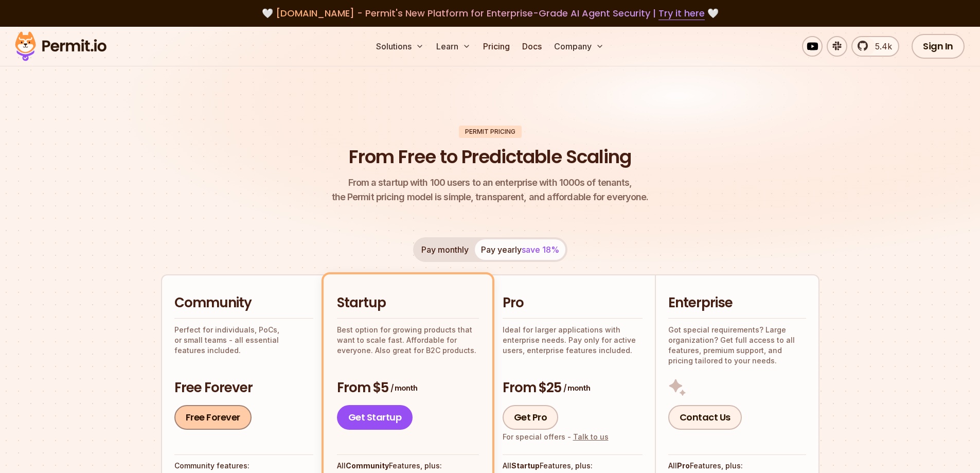  What do you see at coordinates (408, 303) in the screenshot?
I see `h2: Startup` at bounding box center [408, 303].